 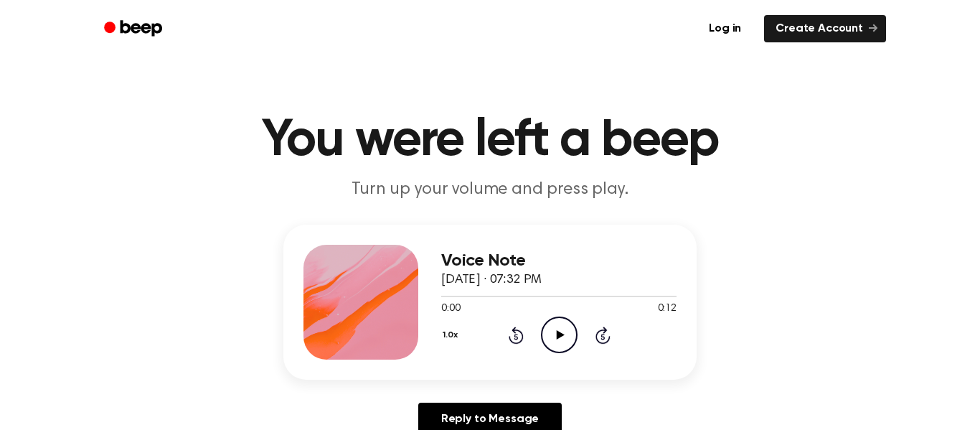 I want to click on a: Log in, so click(x=724, y=28).